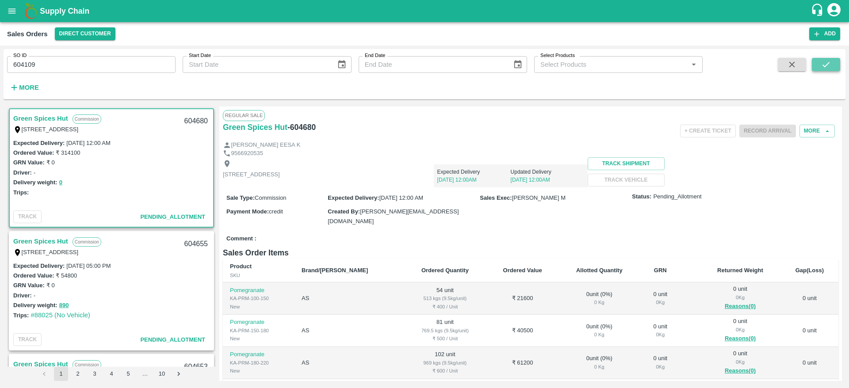  I want to click on button: Choose date, so click(342, 65).